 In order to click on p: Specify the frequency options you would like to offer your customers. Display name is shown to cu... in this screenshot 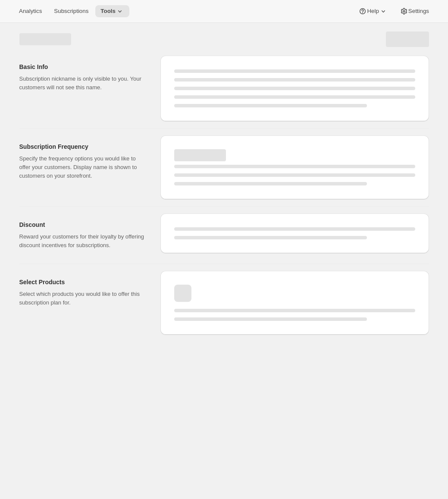, I will do `click(83, 167)`.